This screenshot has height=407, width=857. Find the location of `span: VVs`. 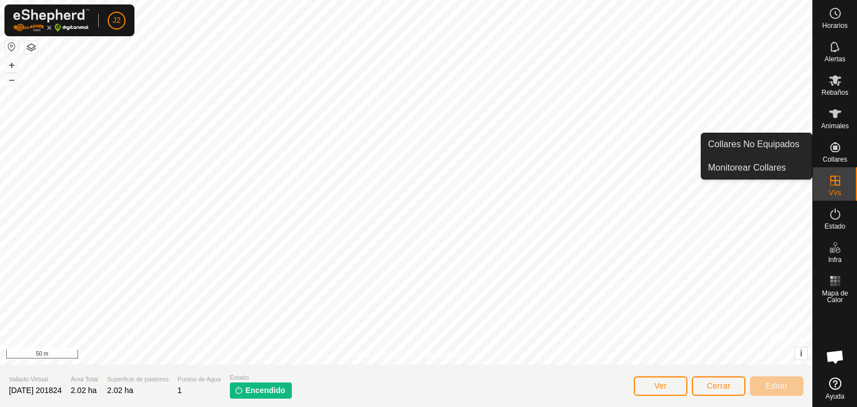

span: VVs is located at coordinates (834, 193).